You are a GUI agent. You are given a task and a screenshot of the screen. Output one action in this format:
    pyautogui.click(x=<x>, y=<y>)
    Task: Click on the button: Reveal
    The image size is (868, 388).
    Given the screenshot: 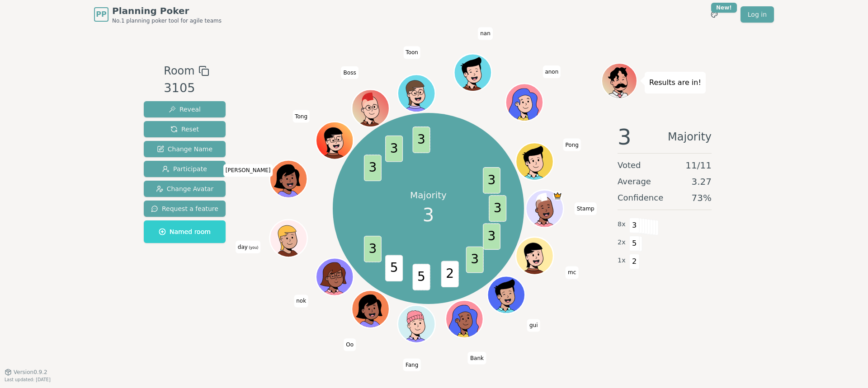 What is the action you would take?
    pyautogui.click(x=184, y=109)
    